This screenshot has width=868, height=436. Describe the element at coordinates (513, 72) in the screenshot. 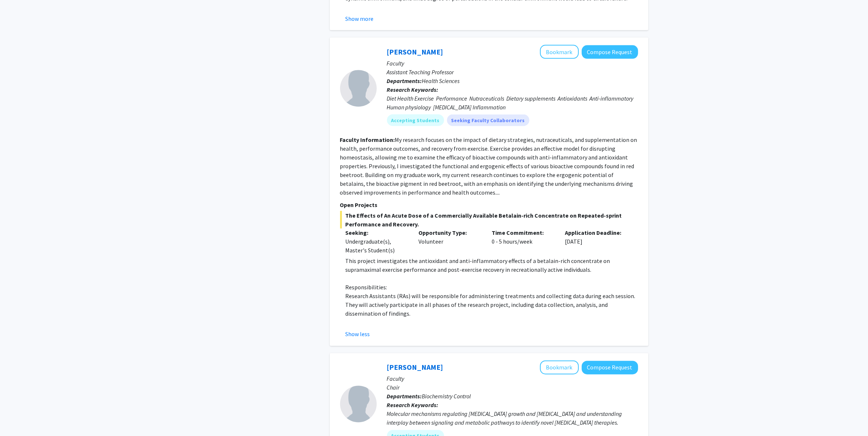

I see `p: Assistant Teaching Professor` at that location.